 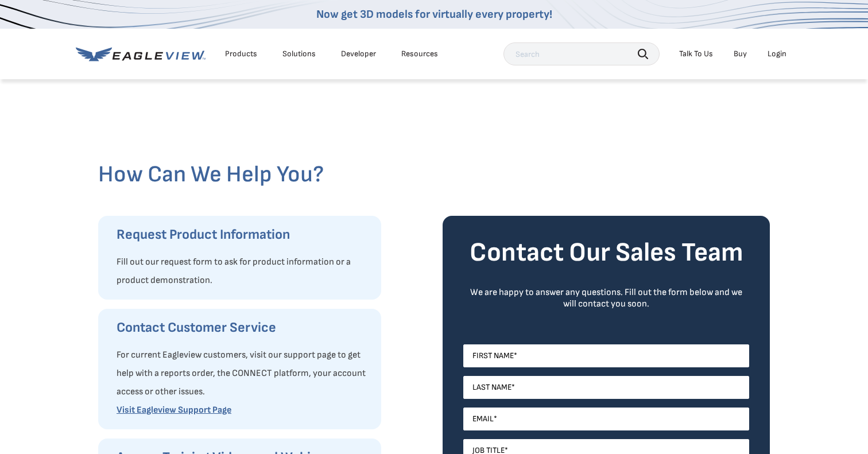 What do you see at coordinates (740, 54) in the screenshot?
I see `a: Buy` at bounding box center [740, 54].